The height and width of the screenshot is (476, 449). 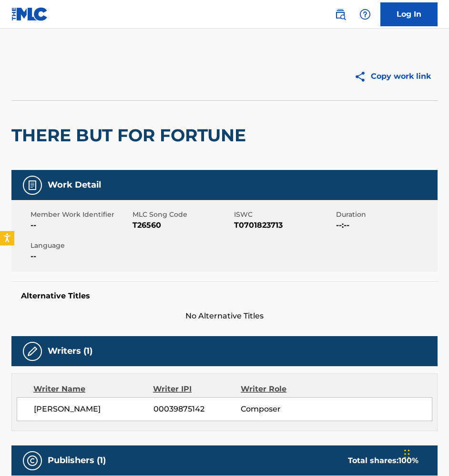 What do you see at coordinates (80, 214) in the screenshot?
I see `span: Member Work Identifier` at bounding box center [80, 214].